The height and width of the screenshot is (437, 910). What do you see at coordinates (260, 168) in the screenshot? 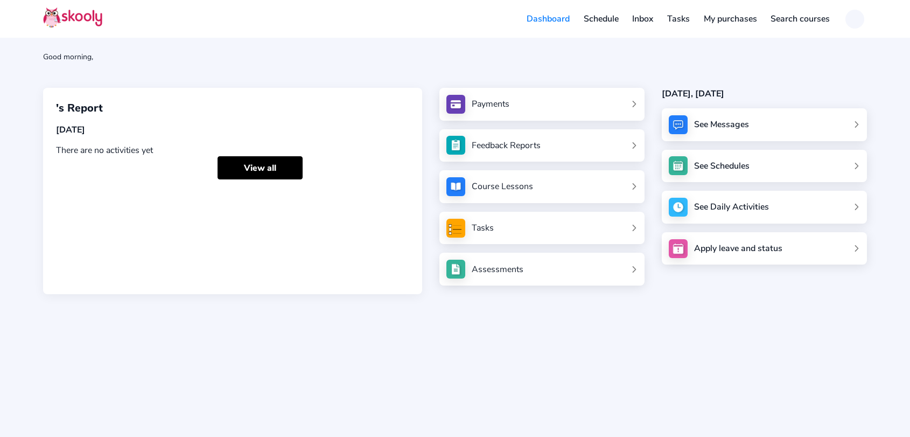
I see `a: View all` at bounding box center [260, 168].